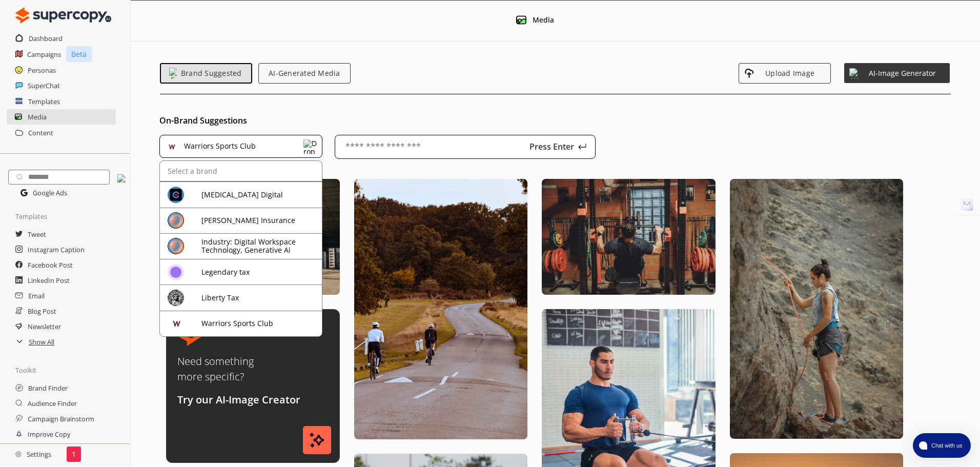 This screenshot has width=980, height=467. What do you see at coordinates (260, 298) in the screenshot?
I see `div: Liberty Tax` at bounding box center [260, 298].